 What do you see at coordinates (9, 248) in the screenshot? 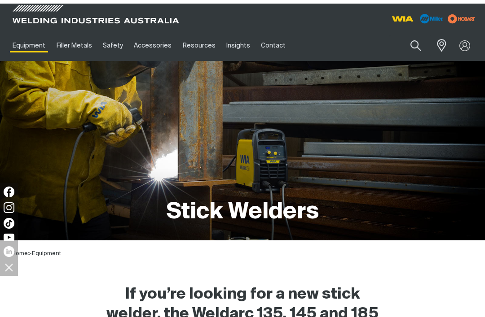
I see `img: LinkedIn` at bounding box center [9, 248].